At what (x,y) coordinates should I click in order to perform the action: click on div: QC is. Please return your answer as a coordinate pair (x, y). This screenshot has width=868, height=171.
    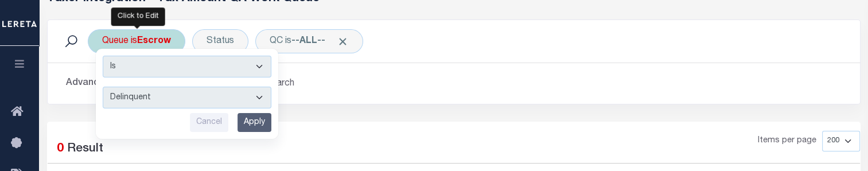
    Looking at the image, I should click on (309, 41).